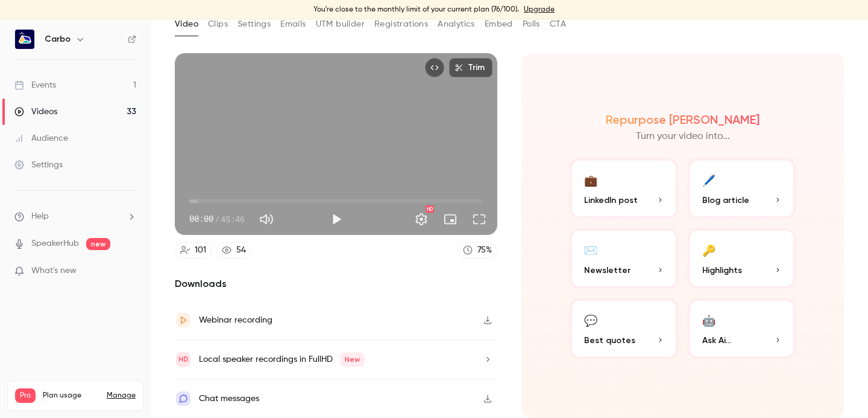 The width and height of the screenshot is (868, 418). Describe the element at coordinates (41, 138) in the screenshot. I see `div: Audience` at that location.